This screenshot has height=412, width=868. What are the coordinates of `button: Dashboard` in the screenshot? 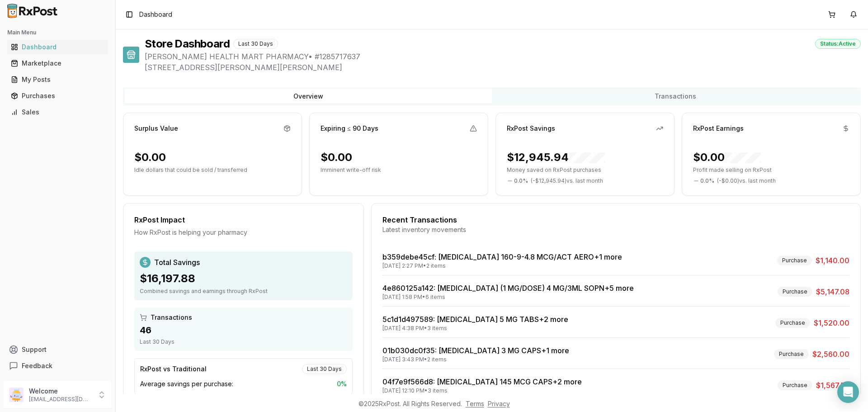 It's located at (57, 47).